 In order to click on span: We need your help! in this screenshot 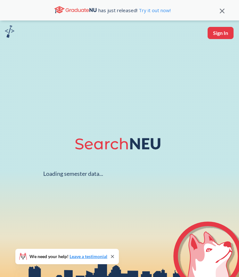, I will do `click(68, 257)`.